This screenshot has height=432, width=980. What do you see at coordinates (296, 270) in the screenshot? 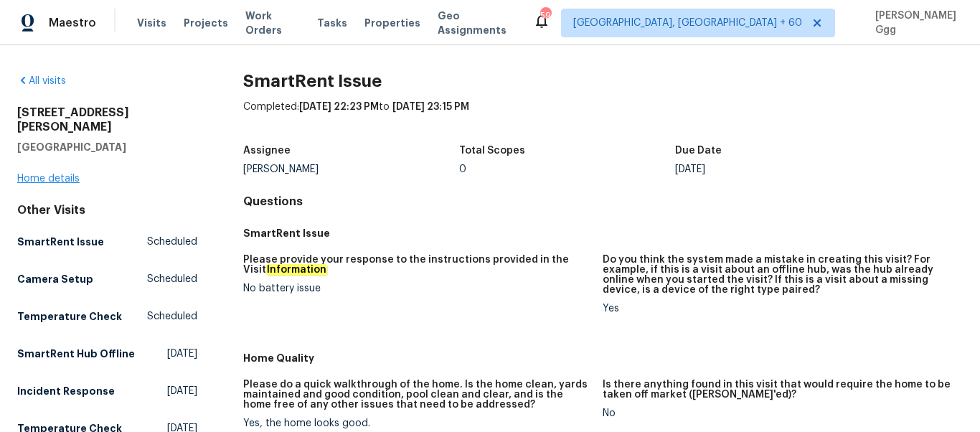
I see `em: Information` at bounding box center [296, 270].